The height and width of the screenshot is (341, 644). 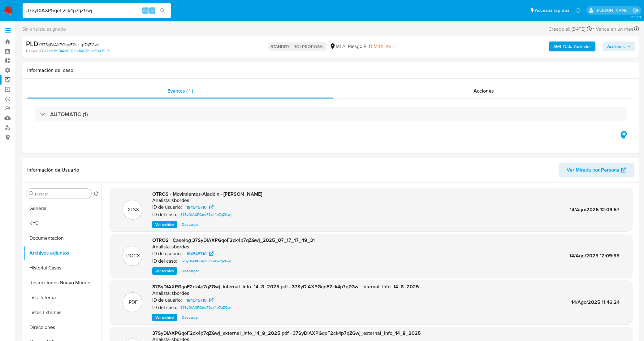 I want to click on button: Lista Interna, so click(x=63, y=297).